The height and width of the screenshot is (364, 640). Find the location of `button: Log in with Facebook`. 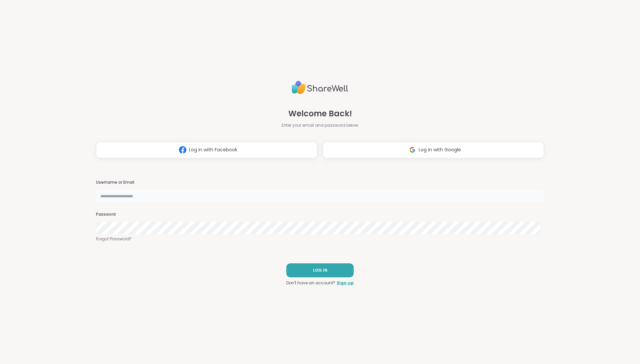

button: Log in with Facebook is located at coordinates (207, 150).